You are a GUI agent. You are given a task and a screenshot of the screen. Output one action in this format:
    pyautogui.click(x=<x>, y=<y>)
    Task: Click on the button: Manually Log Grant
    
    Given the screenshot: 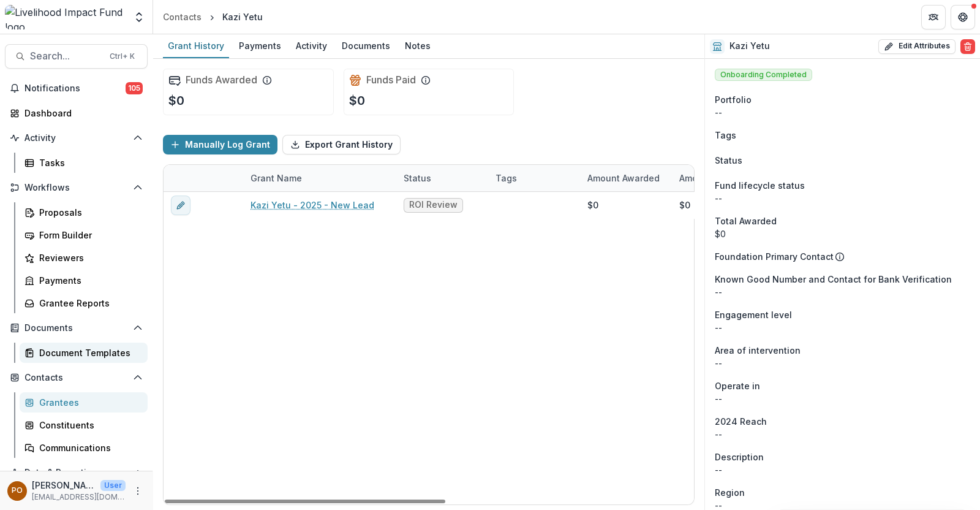 What is the action you would take?
    pyautogui.click(x=220, y=144)
    